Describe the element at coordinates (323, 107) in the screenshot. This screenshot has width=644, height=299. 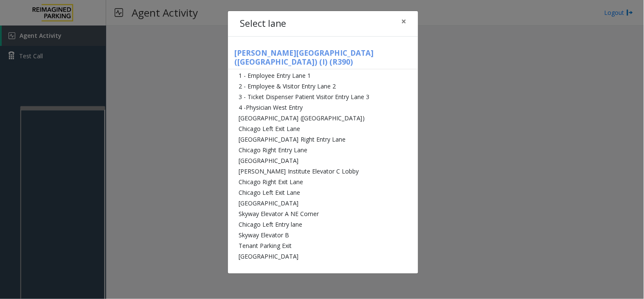
I see `li: 4 -Physician West Entry` at that location.